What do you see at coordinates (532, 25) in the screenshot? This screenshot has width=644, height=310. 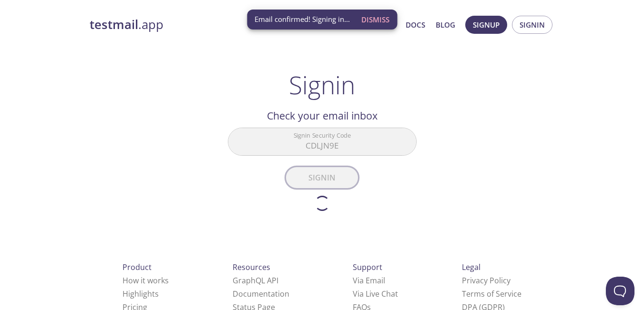 I see `button: Signin` at bounding box center [532, 25].